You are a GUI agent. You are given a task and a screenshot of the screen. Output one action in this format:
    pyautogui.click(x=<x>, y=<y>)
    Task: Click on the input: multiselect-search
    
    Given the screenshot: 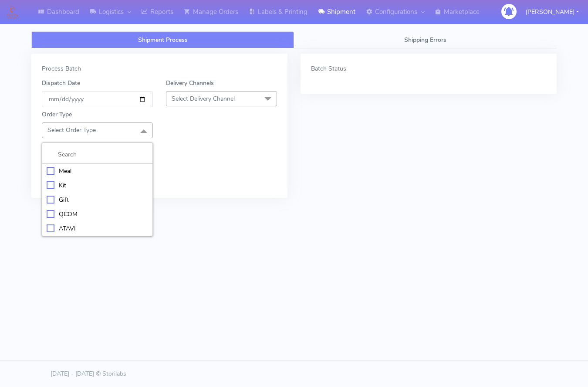 What is the action you would take?
    pyautogui.click(x=97, y=154)
    